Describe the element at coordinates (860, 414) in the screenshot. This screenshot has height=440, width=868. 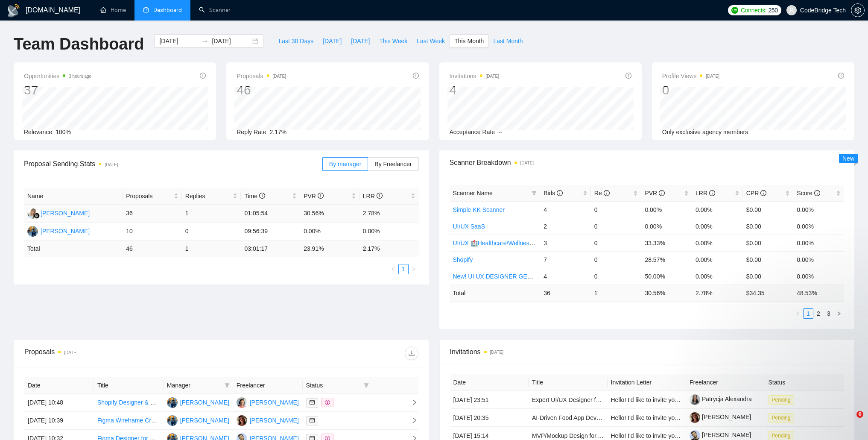
I see `span: 6` at that location.